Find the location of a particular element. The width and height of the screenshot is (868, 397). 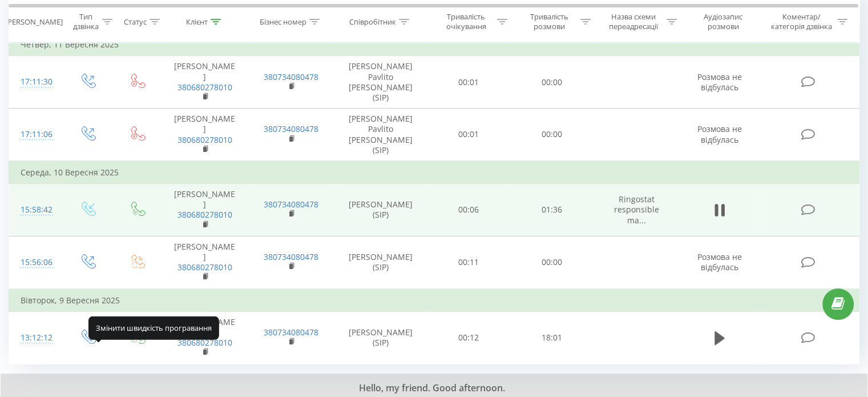

div: Аудіозапис розмови is located at coordinates (723, 22).